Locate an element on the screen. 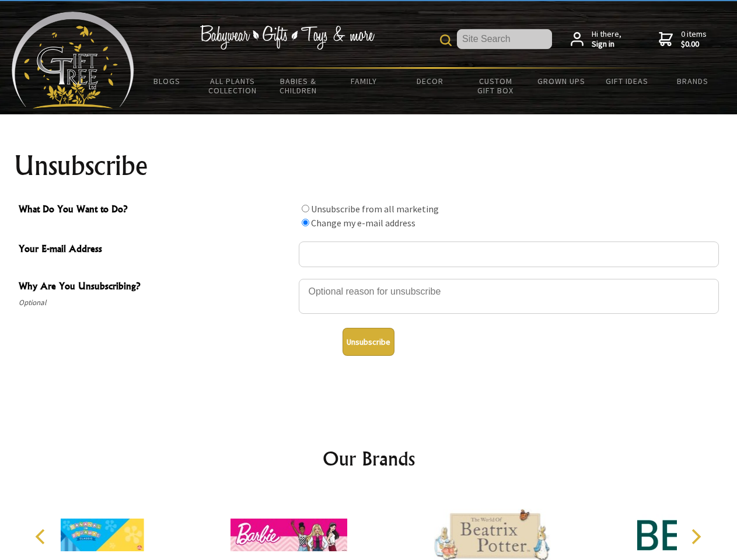 Image resolution: width=737 pixels, height=560 pixels. label: Change my e-mail address is located at coordinates (363, 223).